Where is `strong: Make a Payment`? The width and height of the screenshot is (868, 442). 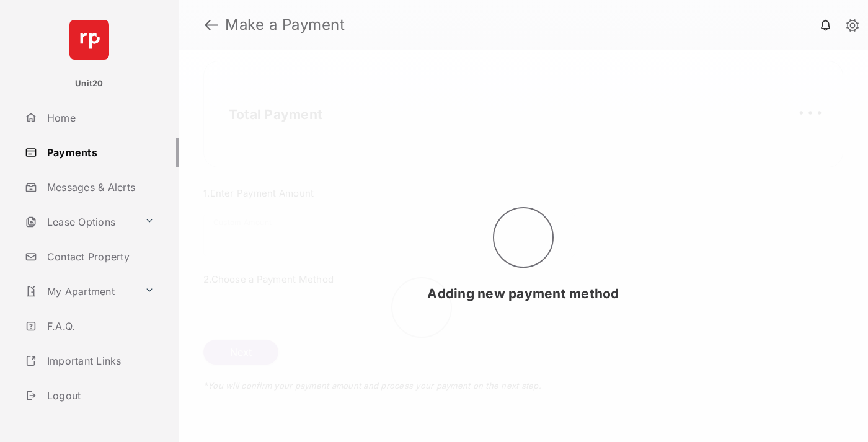 strong: Make a Payment is located at coordinates (284, 25).